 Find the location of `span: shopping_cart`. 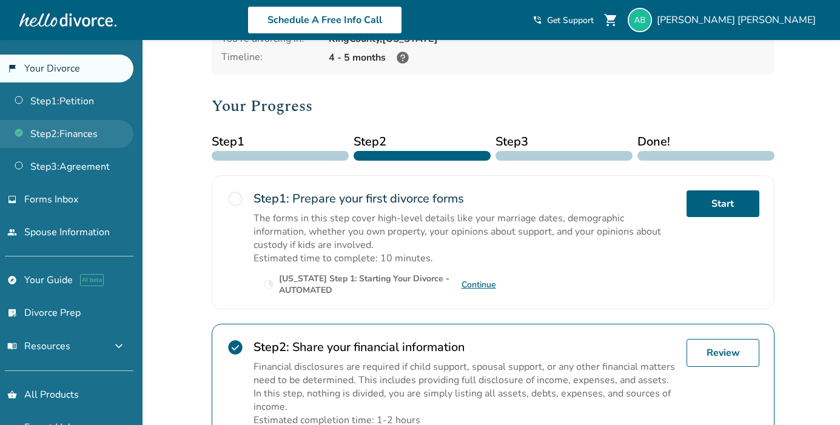

span: shopping_cart is located at coordinates (611, 20).